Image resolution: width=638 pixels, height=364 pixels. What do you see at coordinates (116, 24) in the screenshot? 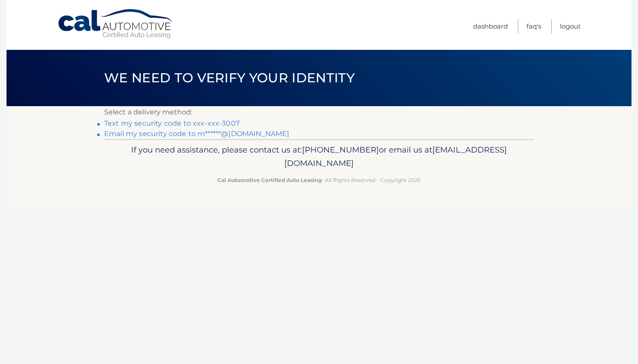
I see `a: Cal Automotive` at bounding box center [116, 24].